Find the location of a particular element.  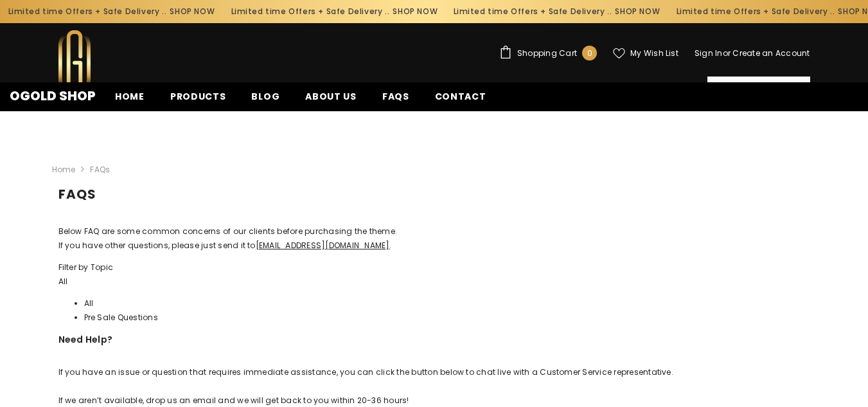

h3: Need Help? is located at coordinates (434, 344).